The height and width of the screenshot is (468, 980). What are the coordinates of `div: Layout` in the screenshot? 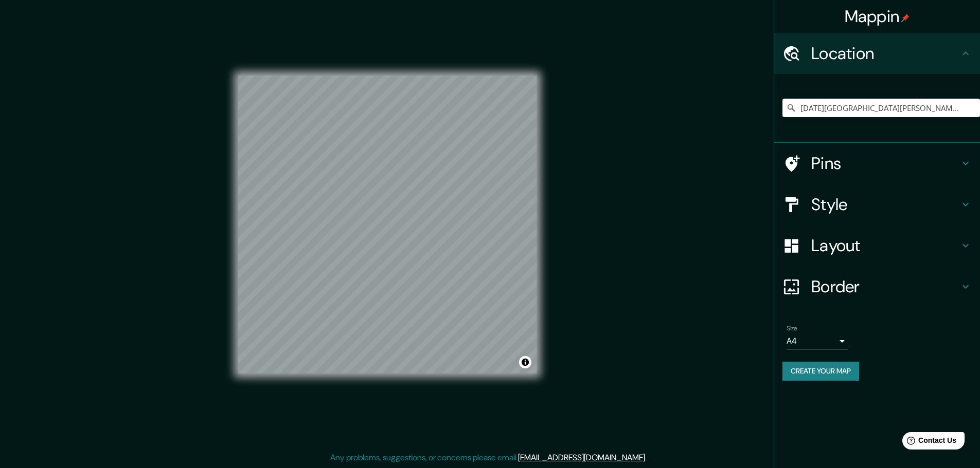 It's located at (877, 245).